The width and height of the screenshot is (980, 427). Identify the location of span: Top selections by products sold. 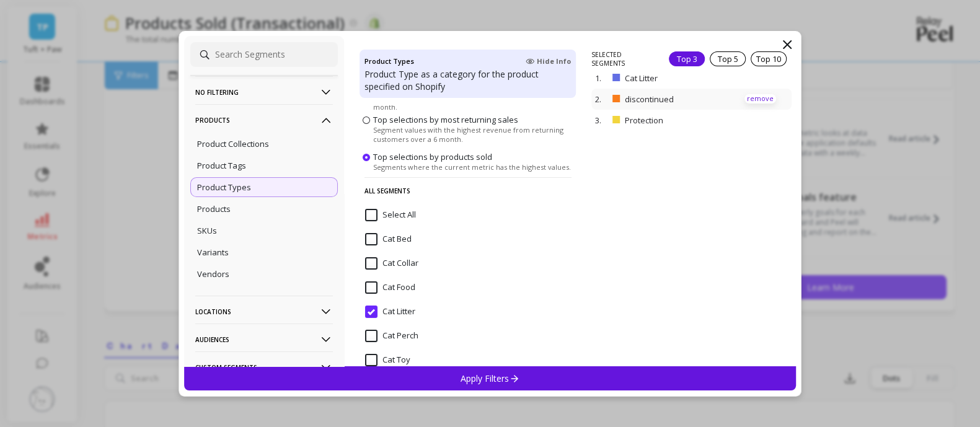
(432, 156).